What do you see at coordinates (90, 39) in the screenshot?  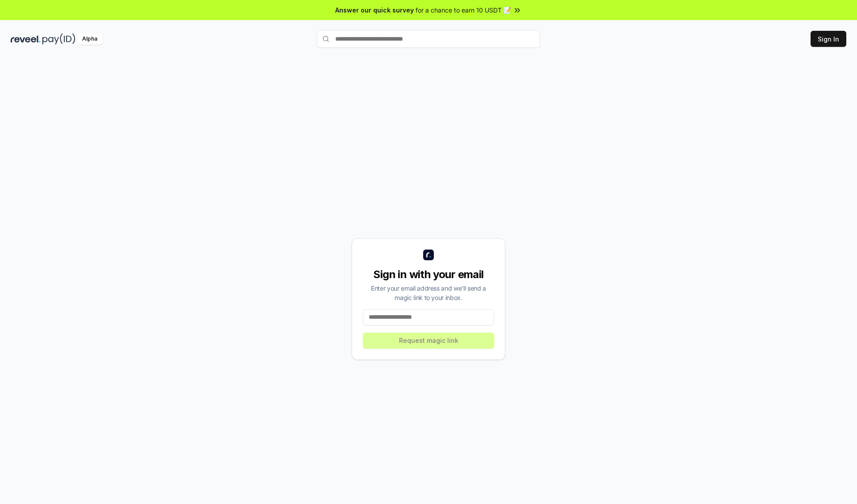 I see `div: Alpha` at bounding box center [90, 39].